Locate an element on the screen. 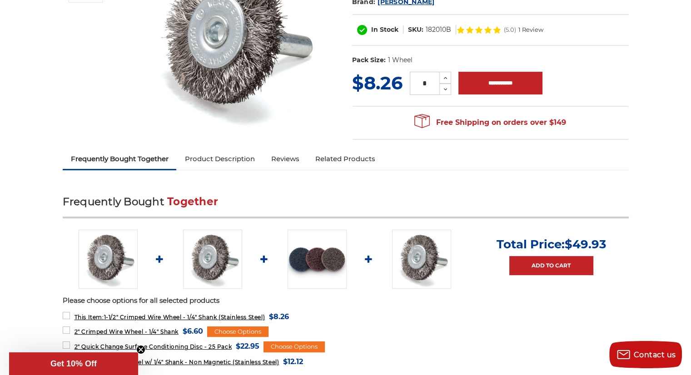 This screenshot has height=375, width=691. div: Get 10% OffClose teaser is located at coordinates (74, 364).